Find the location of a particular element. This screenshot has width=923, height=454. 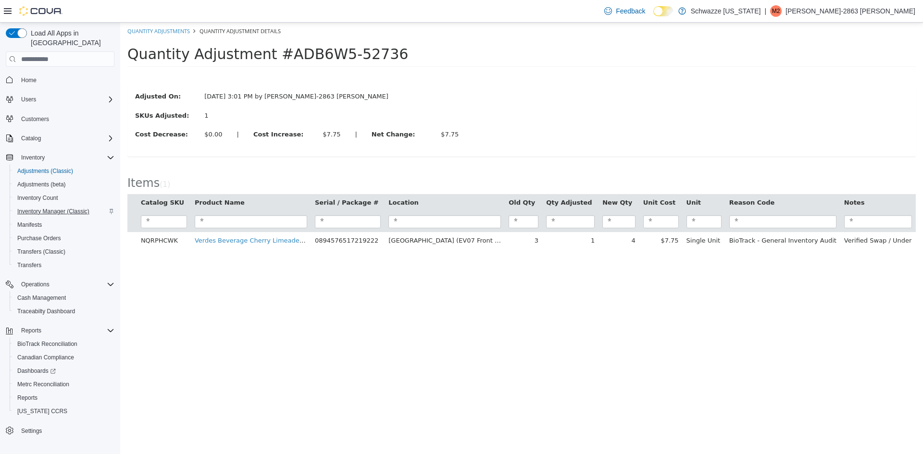

span: Traceabilty Dashboard is located at coordinates (46, 312).